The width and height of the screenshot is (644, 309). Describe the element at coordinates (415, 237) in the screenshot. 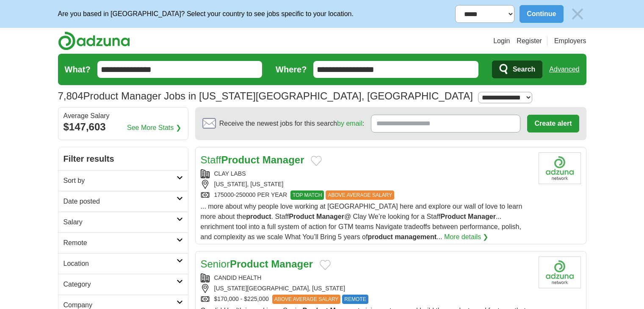

I see `strong: management` at that location.